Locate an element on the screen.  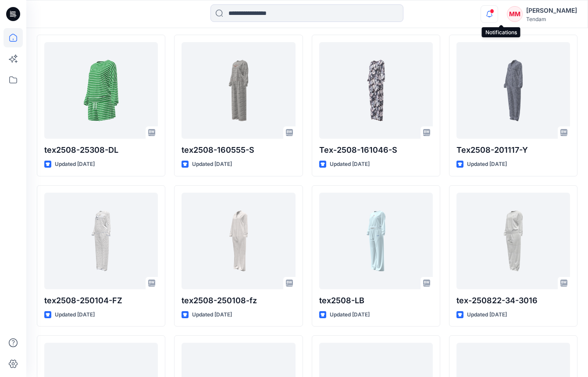
a: tex2508-160555-S is located at coordinates (238, 91).